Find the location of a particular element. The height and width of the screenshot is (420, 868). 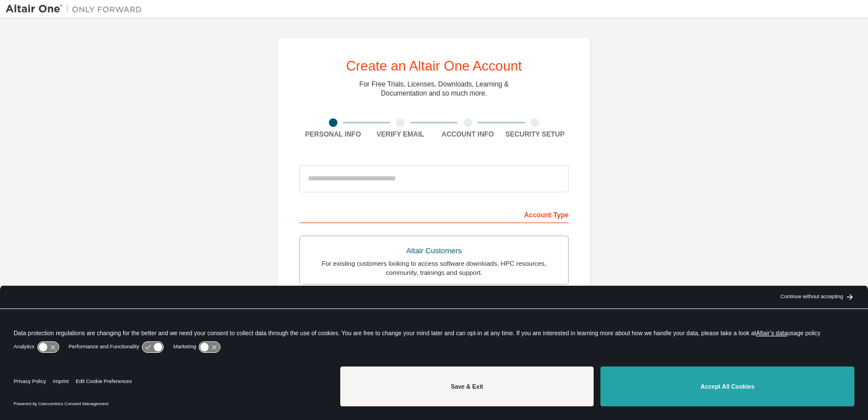

div: Create an Altair One Account is located at coordinates (434, 66).